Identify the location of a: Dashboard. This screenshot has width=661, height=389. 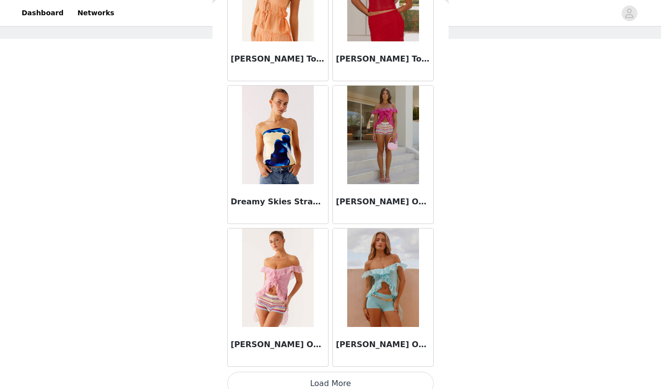
(42, 13).